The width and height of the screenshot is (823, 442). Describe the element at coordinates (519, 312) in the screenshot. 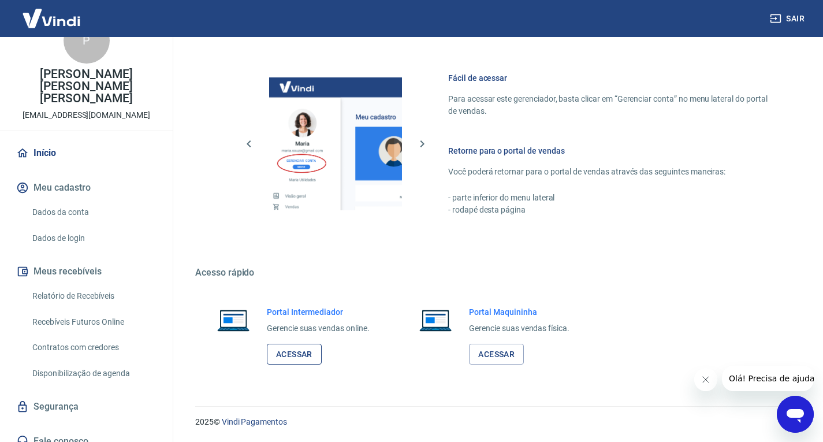

I see `h6: Portal Maquininha` at that location.